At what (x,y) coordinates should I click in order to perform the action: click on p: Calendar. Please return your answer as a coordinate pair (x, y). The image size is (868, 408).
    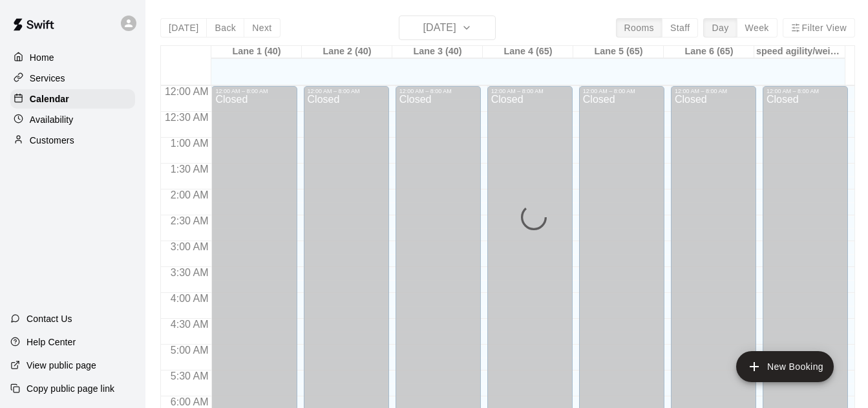
    Looking at the image, I should click on (49, 99).